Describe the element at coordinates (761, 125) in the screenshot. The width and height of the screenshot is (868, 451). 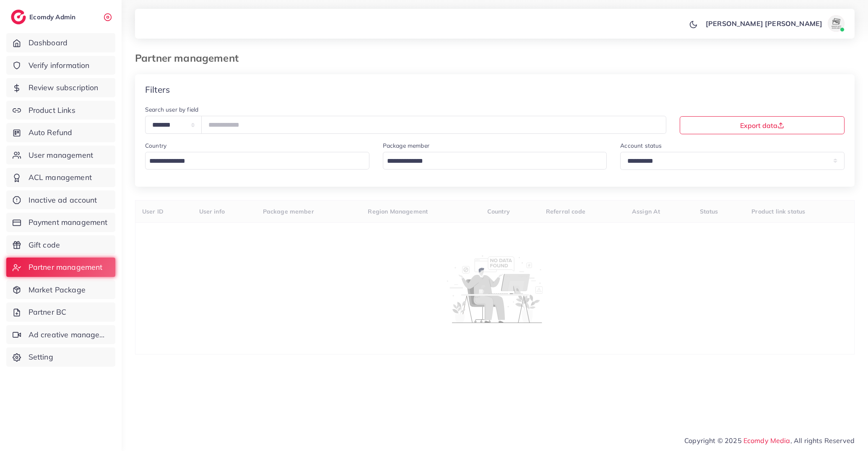
I see `button: Export data` at that location.